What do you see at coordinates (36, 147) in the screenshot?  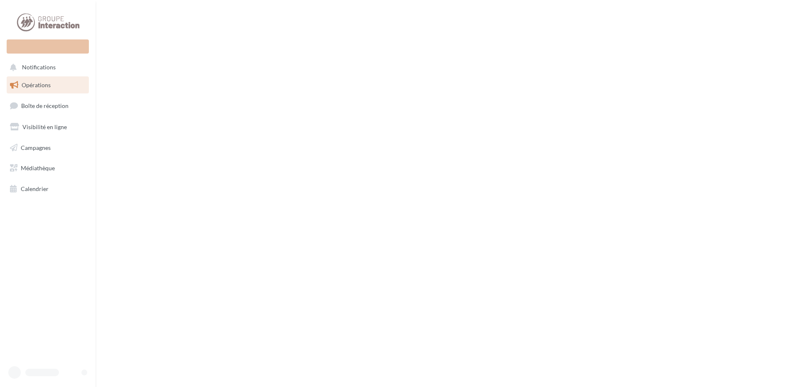 I see `span: Campagnes` at bounding box center [36, 147].